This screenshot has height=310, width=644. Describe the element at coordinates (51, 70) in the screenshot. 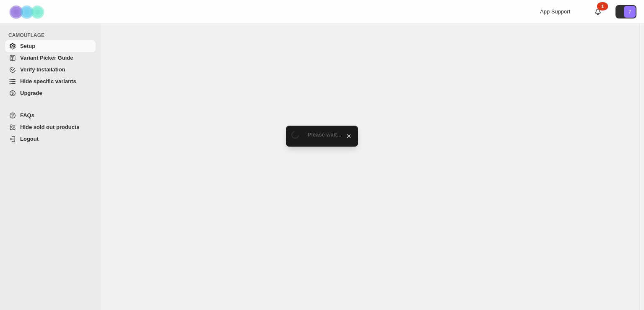

I see `a: Verify Installation` at that location.